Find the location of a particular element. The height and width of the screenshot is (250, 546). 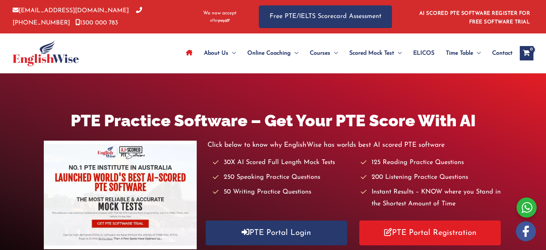

img: pte-institute-main is located at coordinates (120, 195).